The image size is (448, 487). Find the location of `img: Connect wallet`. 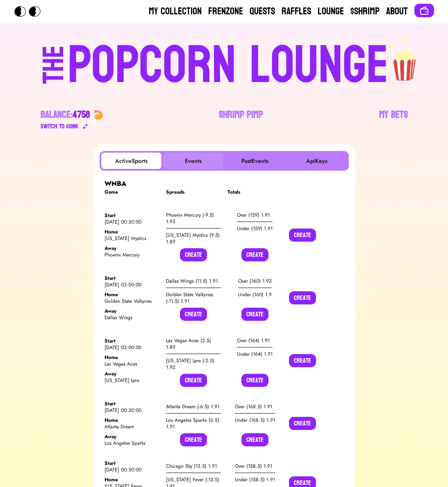

img: Connect wallet is located at coordinates (424, 11).